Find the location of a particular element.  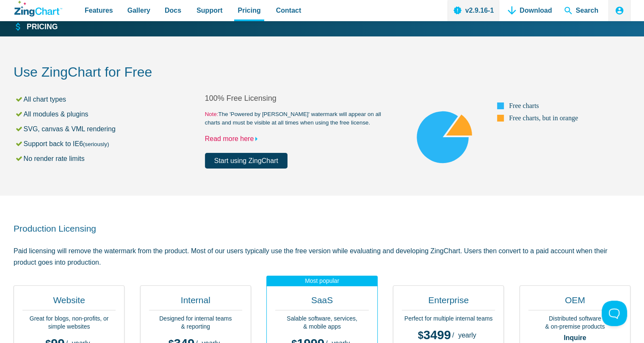

a: Read more here is located at coordinates (233, 138).